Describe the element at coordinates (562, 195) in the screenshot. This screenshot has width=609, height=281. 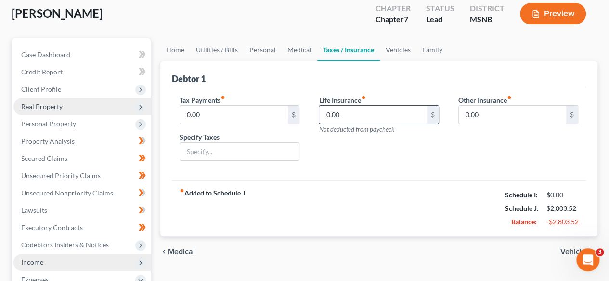
I see `div: $0.00` at that location.